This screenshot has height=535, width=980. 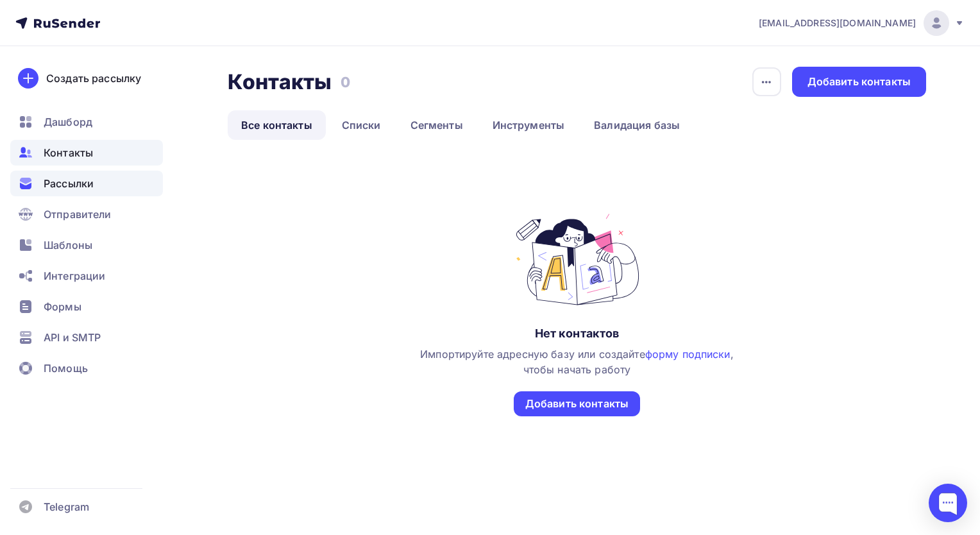 I want to click on span: Отправители, so click(x=78, y=214).